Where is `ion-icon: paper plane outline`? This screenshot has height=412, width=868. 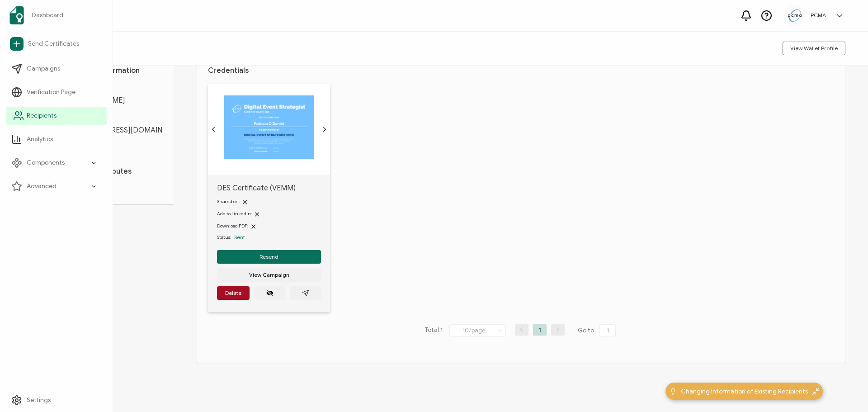
ion-icon: paper plane outline is located at coordinates (305, 293).